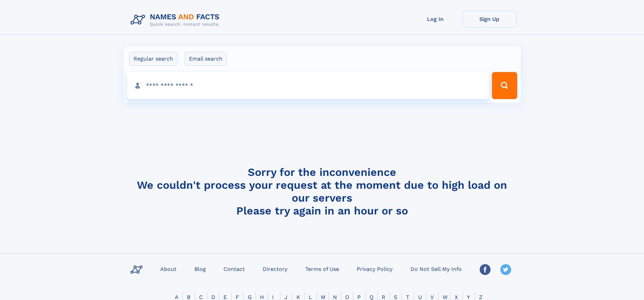 This screenshot has height=300, width=644. What do you see at coordinates (234, 269) in the screenshot?
I see `a: Contact` at bounding box center [234, 269].